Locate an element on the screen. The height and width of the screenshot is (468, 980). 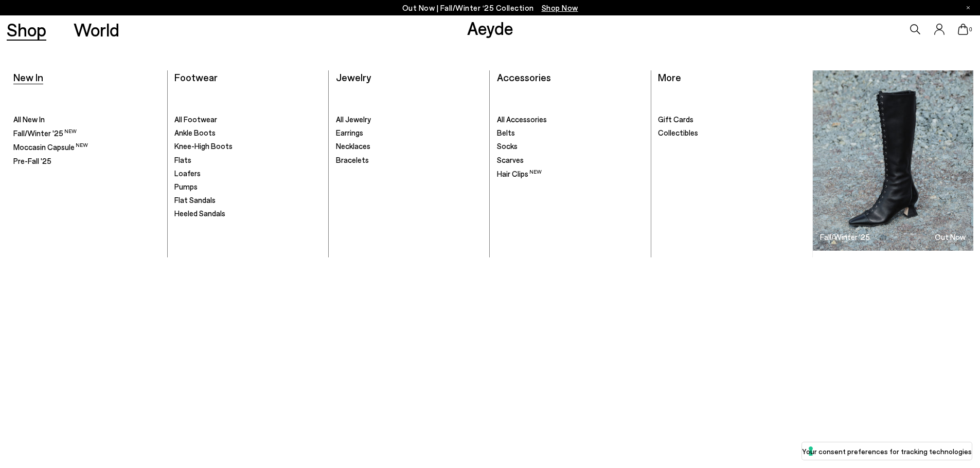
span: Scarves is located at coordinates (510, 160).